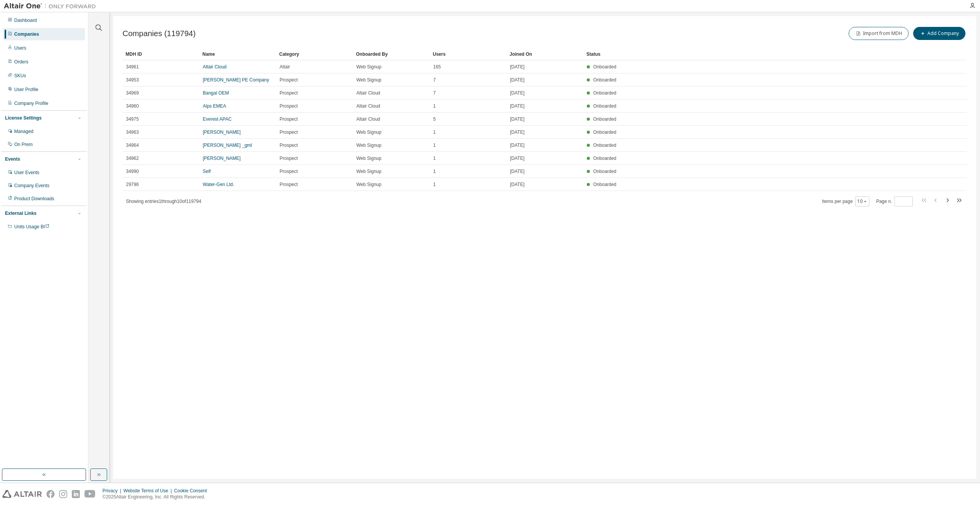 This screenshot has height=505, width=980. Describe the element at coordinates (132, 67) in the screenshot. I see `span: 34961` at that location.